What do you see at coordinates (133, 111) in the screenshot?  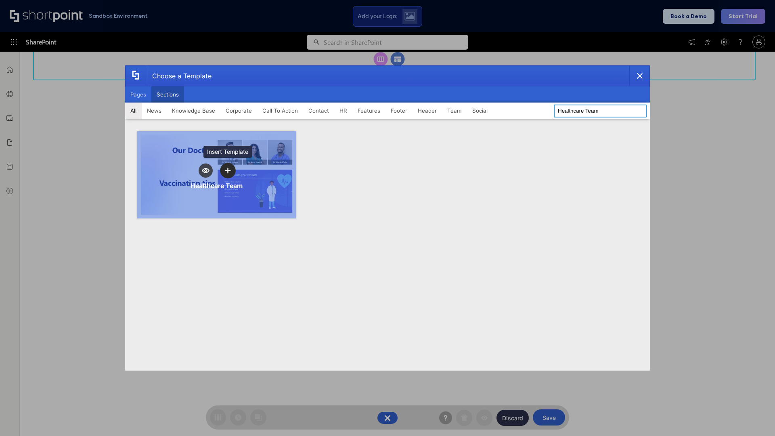 I see `button: All` at bounding box center [133, 111].